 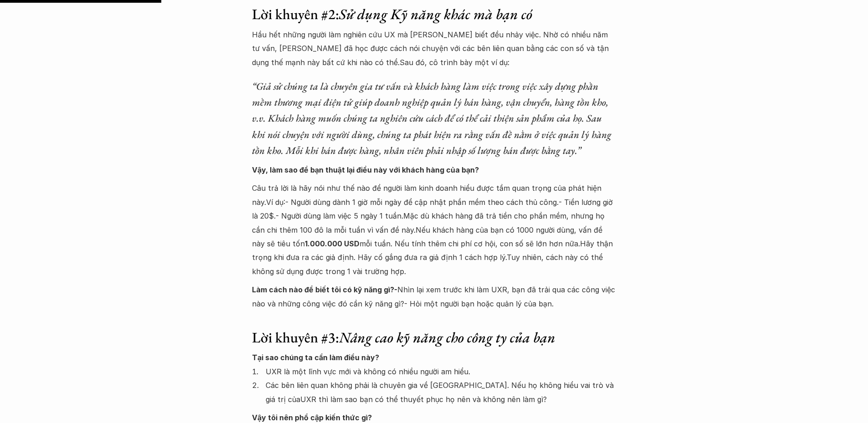 What do you see at coordinates (434, 229) in the screenshot?
I see `p: Câu trả lời là hãy nói như thế nào để người làm kinh doanh hiểu được tầm quan trọng của phát hiện...` at bounding box center [434, 229].